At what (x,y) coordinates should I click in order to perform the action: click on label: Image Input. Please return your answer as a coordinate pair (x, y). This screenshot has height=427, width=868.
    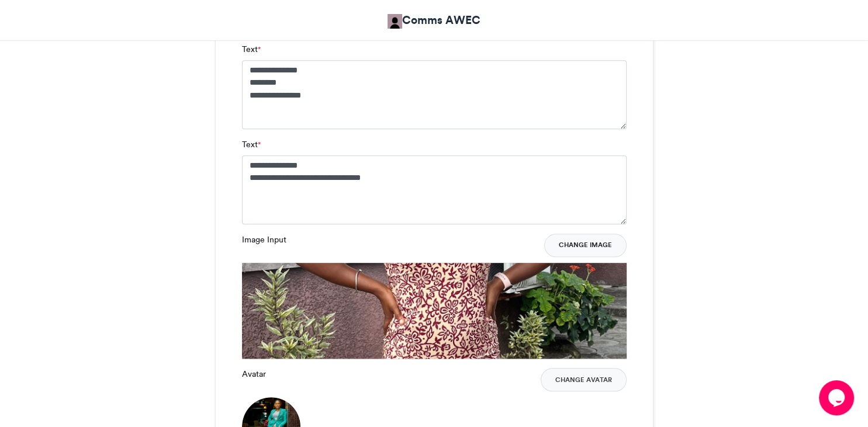
    Looking at the image, I should click on (264, 239).